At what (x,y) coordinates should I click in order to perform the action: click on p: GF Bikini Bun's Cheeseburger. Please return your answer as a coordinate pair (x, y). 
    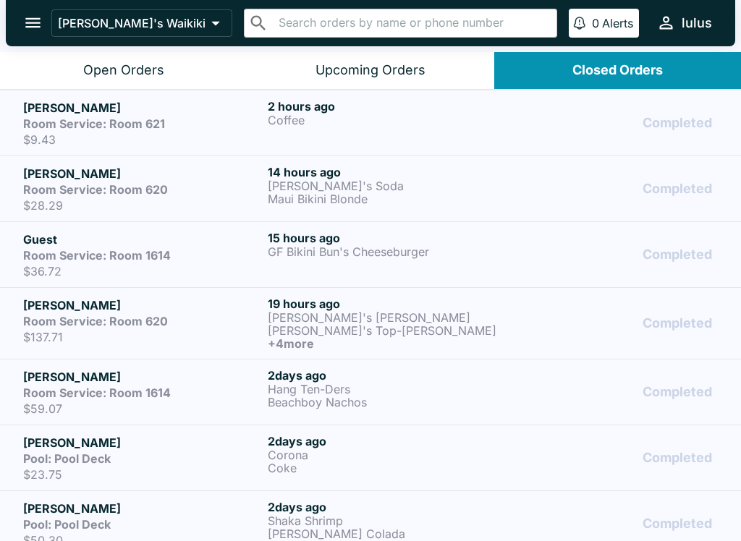
    Looking at the image, I should click on (387, 252).